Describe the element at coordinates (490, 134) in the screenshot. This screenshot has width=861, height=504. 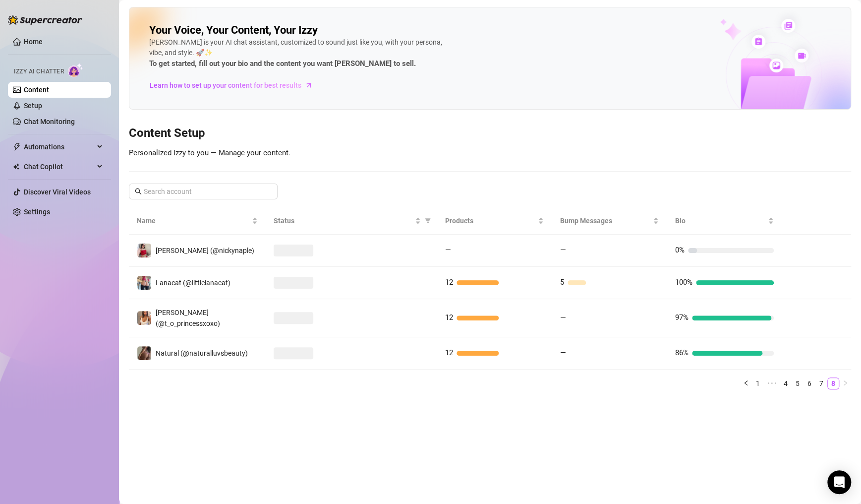
I see `h3: Content Setup` at that location.